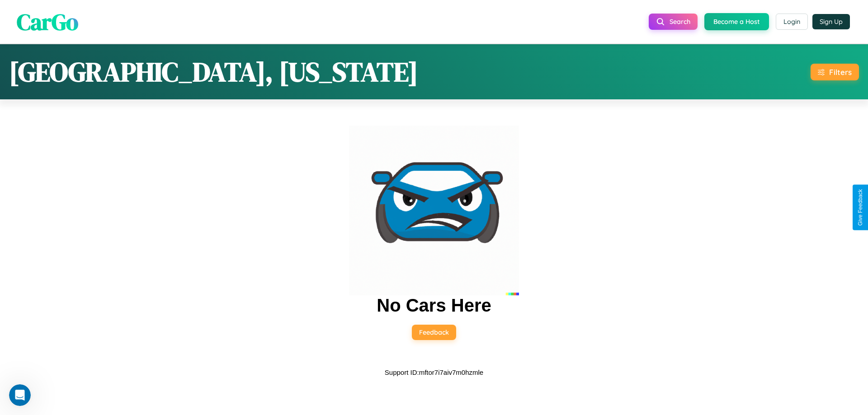  What do you see at coordinates (673, 22) in the screenshot?
I see `button: Search` at bounding box center [673, 22].